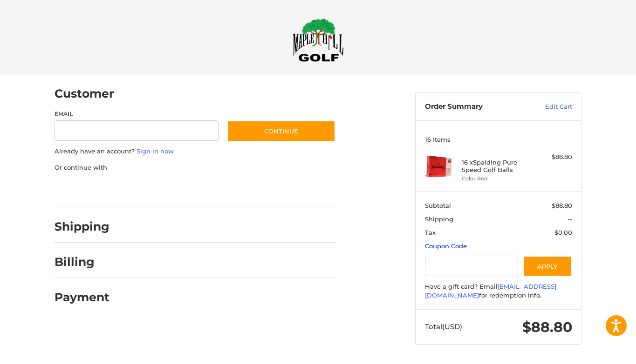 This screenshot has height=364, width=636. What do you see at coordinates (472, 266) in the screenshot?
I see `input: Gift Certificate or Coupon Code` at bounding box center [472, 266].